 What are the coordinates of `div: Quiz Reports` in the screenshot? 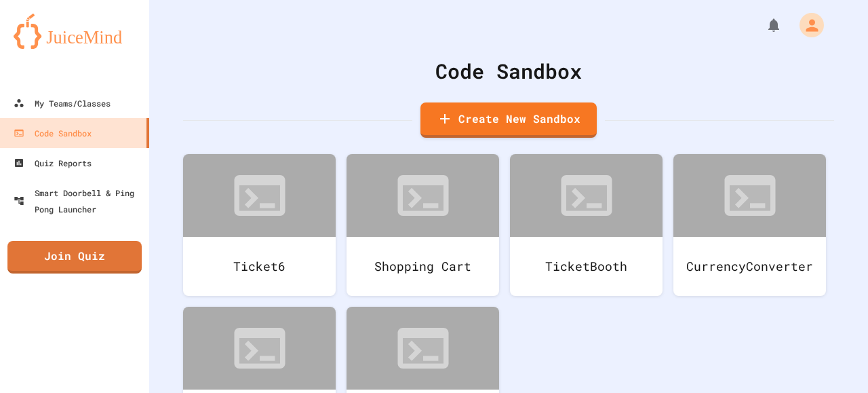 It's located at (52, 163).